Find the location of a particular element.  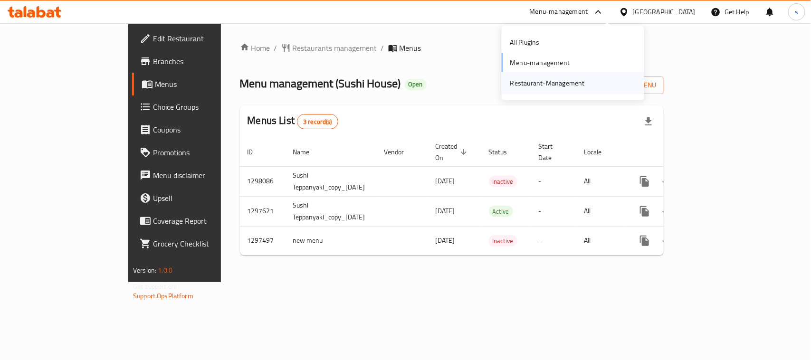

div: Total records count is located at coordinates (318, 122).